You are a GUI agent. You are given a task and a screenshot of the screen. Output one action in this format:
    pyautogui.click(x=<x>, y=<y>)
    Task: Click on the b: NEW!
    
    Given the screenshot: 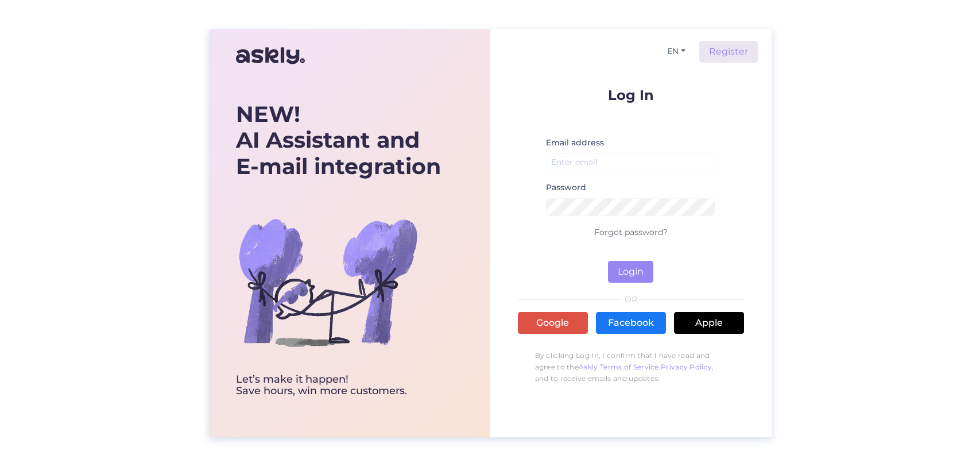 What is the action you would take?
    pyautogui.click(x=268, y=113)
    